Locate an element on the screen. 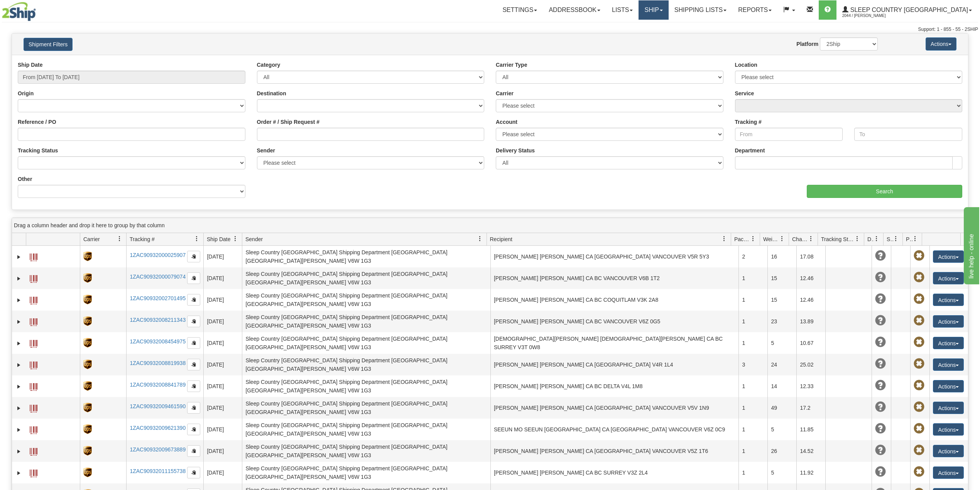  a: Charge filter column settings is located at coordinates (811, 239).